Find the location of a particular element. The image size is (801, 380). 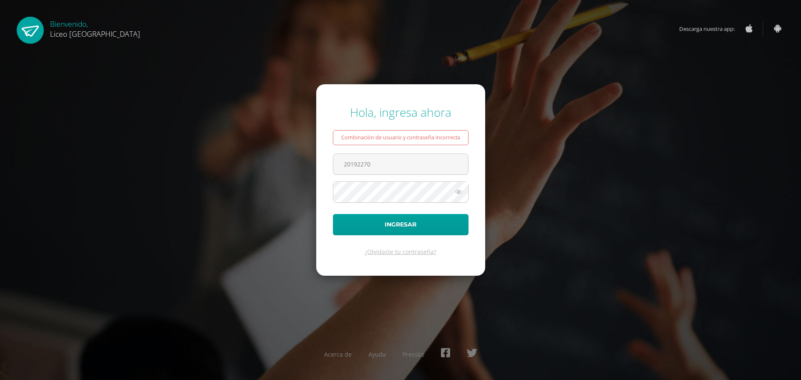

a: ¿Olvidaste tu contraseña? is located at coordinates (401, 252).